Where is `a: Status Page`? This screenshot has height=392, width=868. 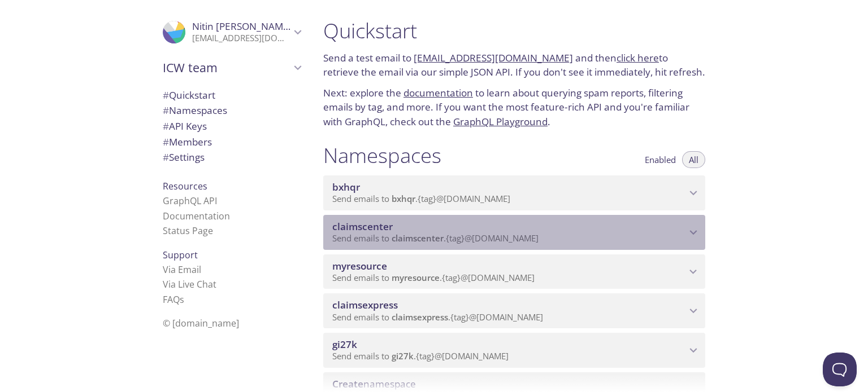
a: Status Page is located at coordinates (187, 231).